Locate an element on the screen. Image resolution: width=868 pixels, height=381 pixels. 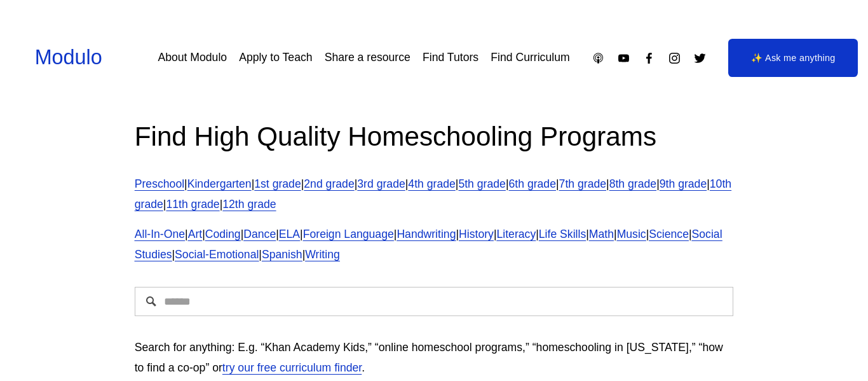
input: Search is located at coordinates (434, 301).